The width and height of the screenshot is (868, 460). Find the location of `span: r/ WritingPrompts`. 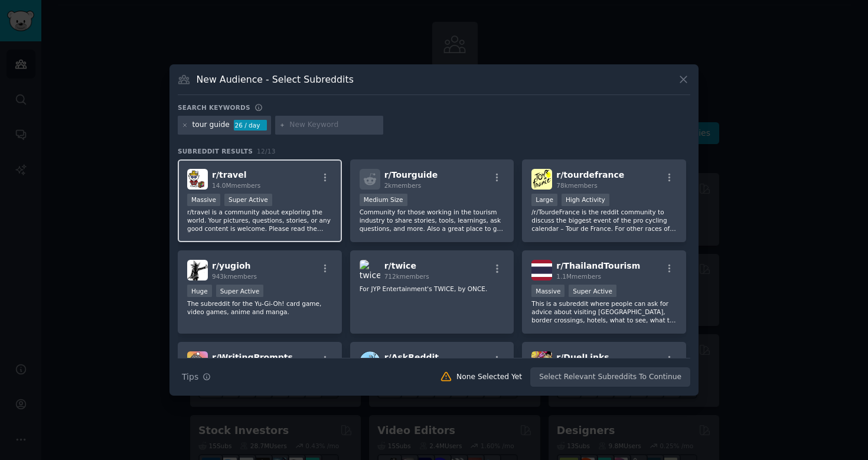

span: r/ WritingPrompts is located at coordinates (252, 357).